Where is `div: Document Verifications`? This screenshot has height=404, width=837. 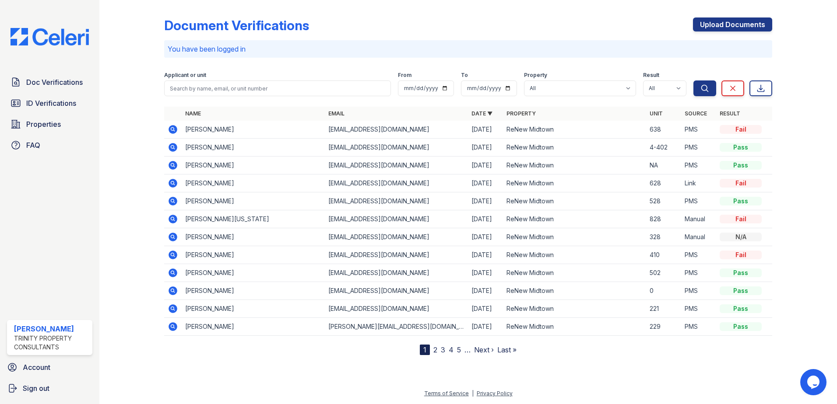 div: Document Verifications is located at coordinates (236, 25).